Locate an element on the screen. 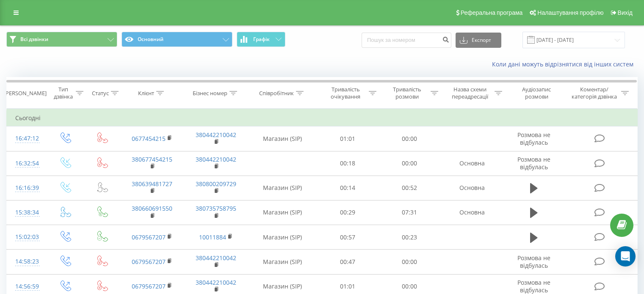  a: 0677454215 is located at coordinates (148, 139).